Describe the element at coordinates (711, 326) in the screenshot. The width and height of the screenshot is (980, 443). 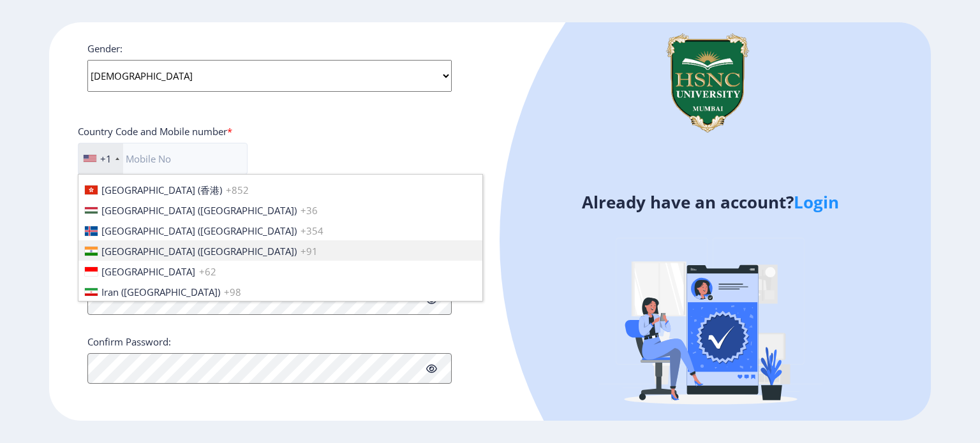
I see `img: Verified-rafiki.svg` at that location.